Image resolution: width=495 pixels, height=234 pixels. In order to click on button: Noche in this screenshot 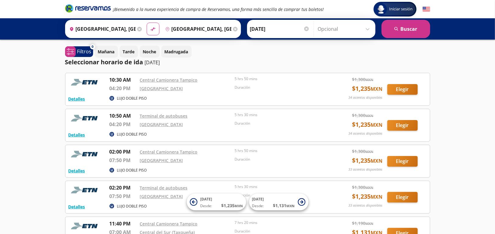, I will do `click(150, 51)`.